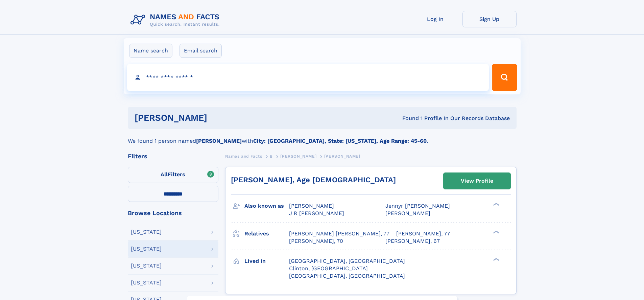  What do you see at coordinates (151, 51) in the screenshot?
I see `label: Name search` at bounding box center [151, 51].